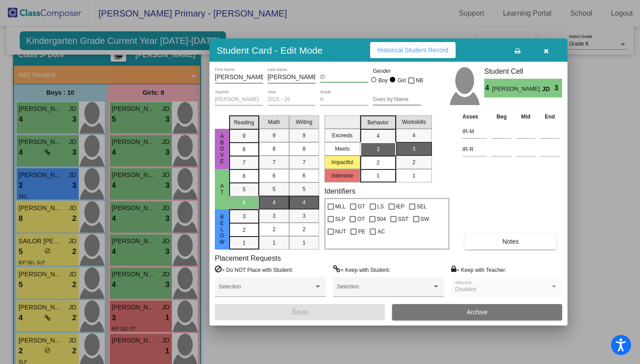 The image size is (640, 364). Describe the element at coordinates (414, 122) in the screenshot. I see `span: Workskills` at that location.